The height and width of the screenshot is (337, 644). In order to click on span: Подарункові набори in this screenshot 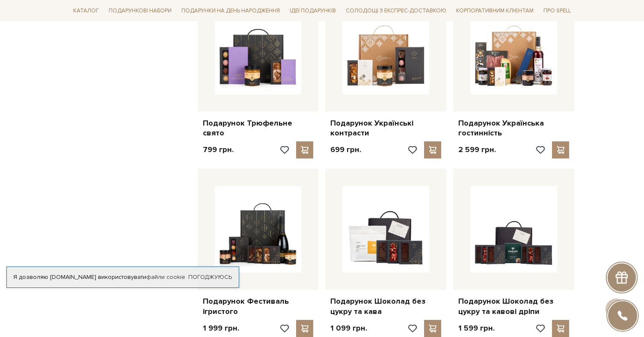, I will do `click(140, 11)`.